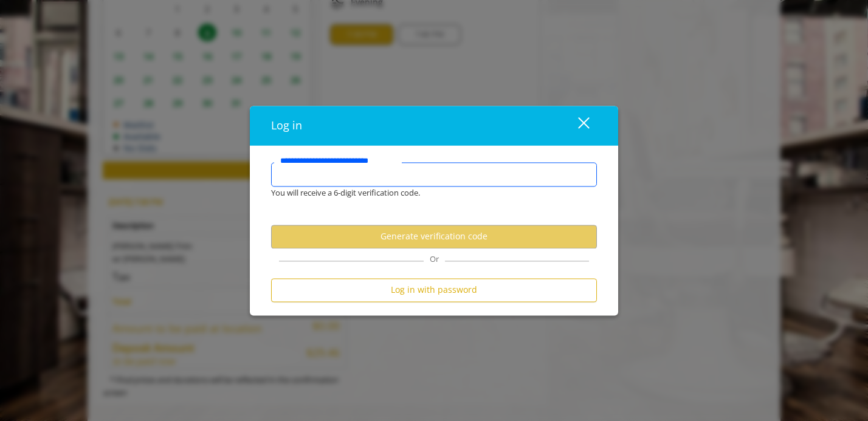 This screenshot has height=421, width=868. What do you see at coordinates (576, 125) in the screenshot?
I see `button: close dialog` at bounding box center [576, 125].